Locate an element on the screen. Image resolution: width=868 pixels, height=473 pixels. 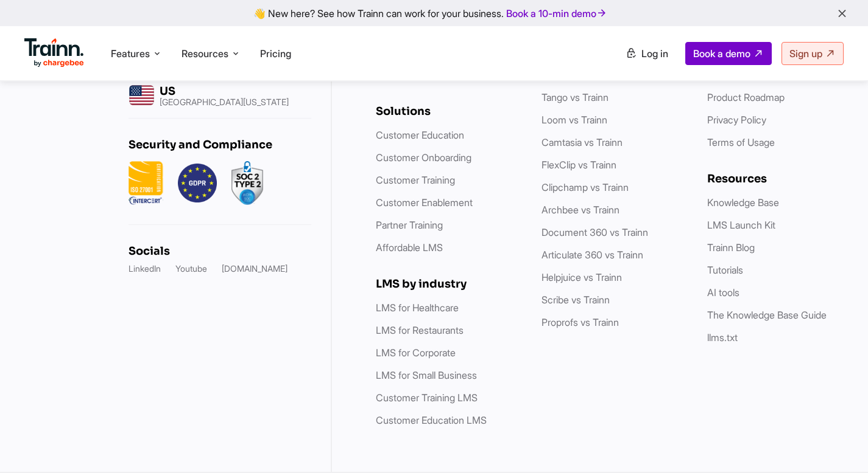
a: Partner Training is located at coordinates (409, 225).